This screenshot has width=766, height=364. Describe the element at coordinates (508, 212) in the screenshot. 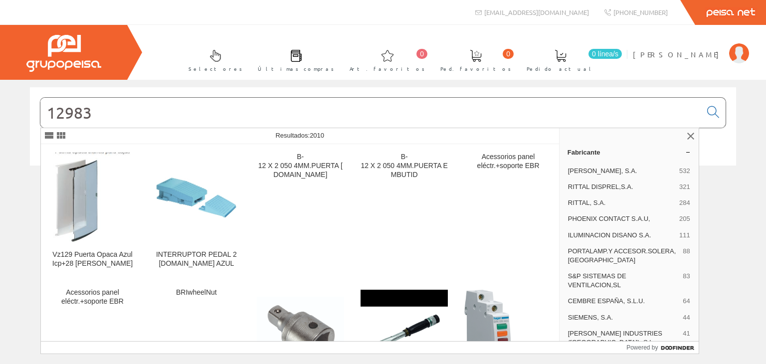

I see `a: Acessorios panel eléctr.+soporte EBR` at that location.